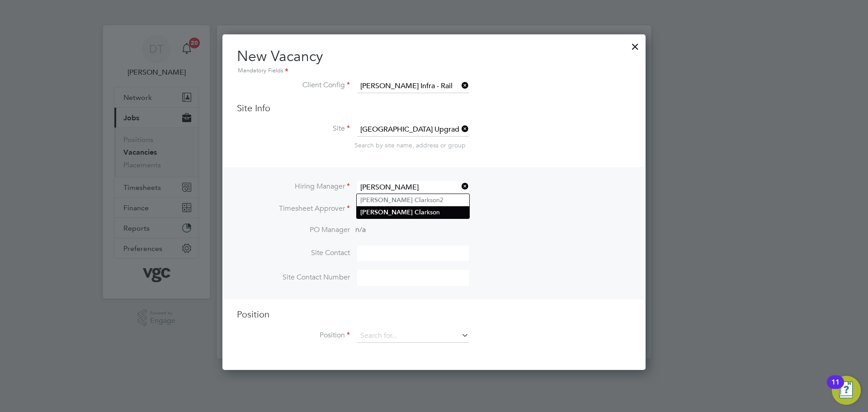 This screenshot has height=412, width=868. Describe the element at coordinates (434, 314) in the screenshot. I see `h3: Position` at that location.